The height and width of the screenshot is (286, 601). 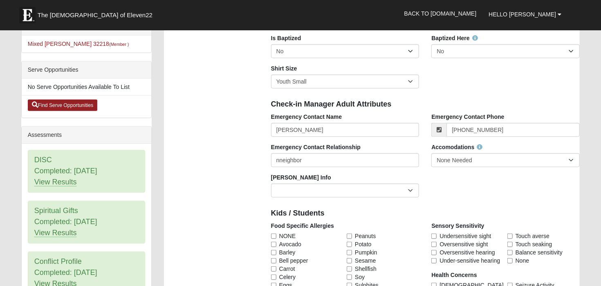 I want to click on small: (Member ), so click(x=119, y=44).